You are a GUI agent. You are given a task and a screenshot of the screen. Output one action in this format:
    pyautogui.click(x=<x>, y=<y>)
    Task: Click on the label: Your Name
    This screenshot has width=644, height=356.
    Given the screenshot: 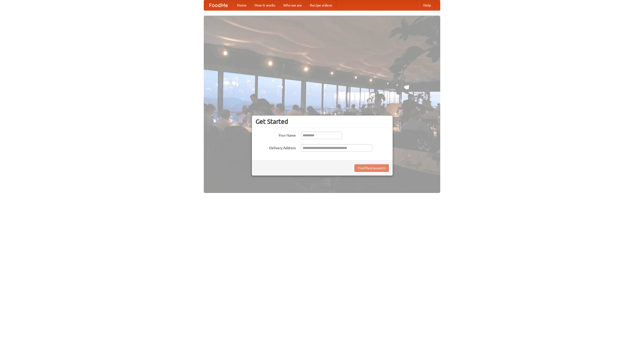 What is the action you would take?
    pyautogui.click(x=276, y=134)
    